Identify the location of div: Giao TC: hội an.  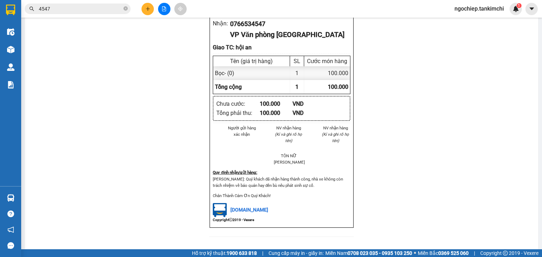
(281, 47).